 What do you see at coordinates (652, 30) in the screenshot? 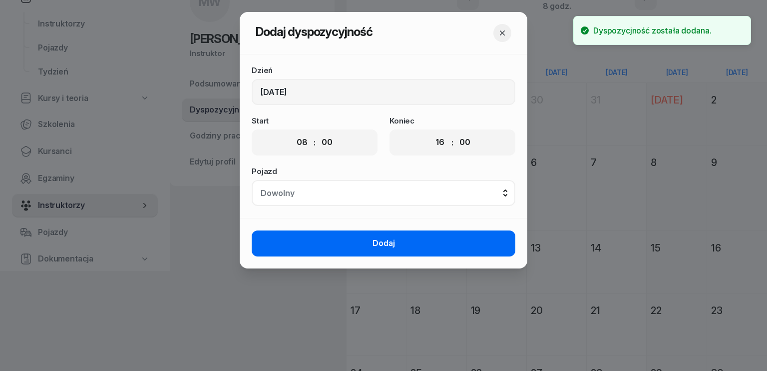
I see `div: Dyspozycjność została dodana.` at bounding box center [652, 30].